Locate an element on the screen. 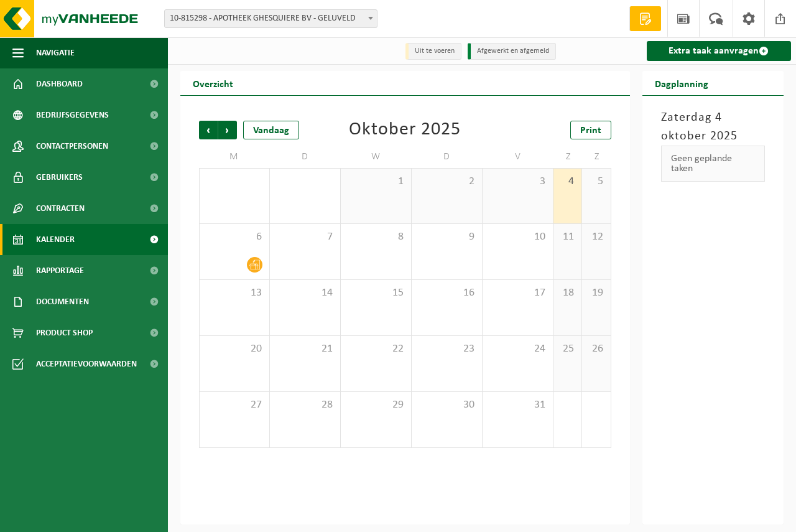  div: Vandaag is located at coordinates (271, 130).